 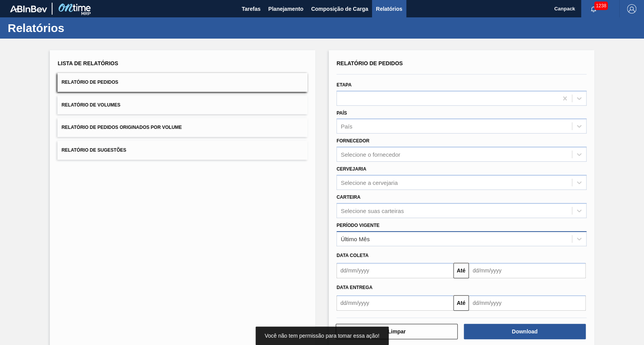 What do you see at coordinates (353, 141) in the screenshot?
I see `label: Fornecedor` at bounding box center [353, 141].